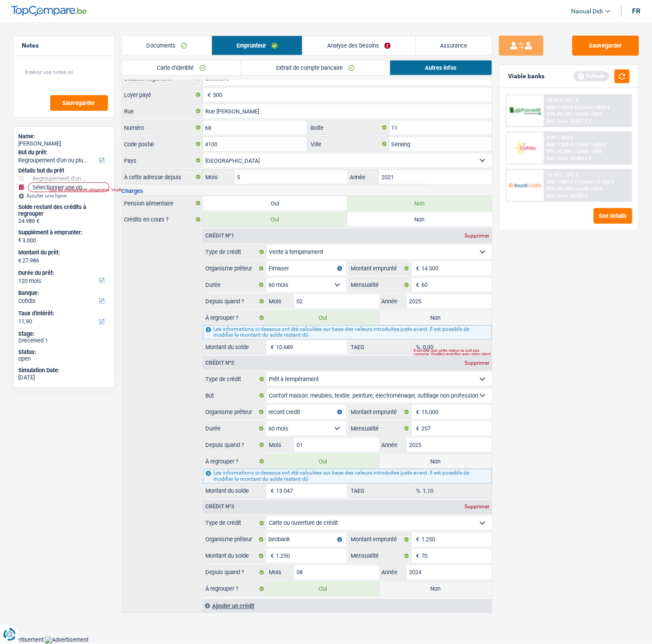 This screenshot has width=652, height=644. What do you see at coordinates (380, 347) in the screenshot?
I see `label: TAEG` at bounding box center [380, 347].